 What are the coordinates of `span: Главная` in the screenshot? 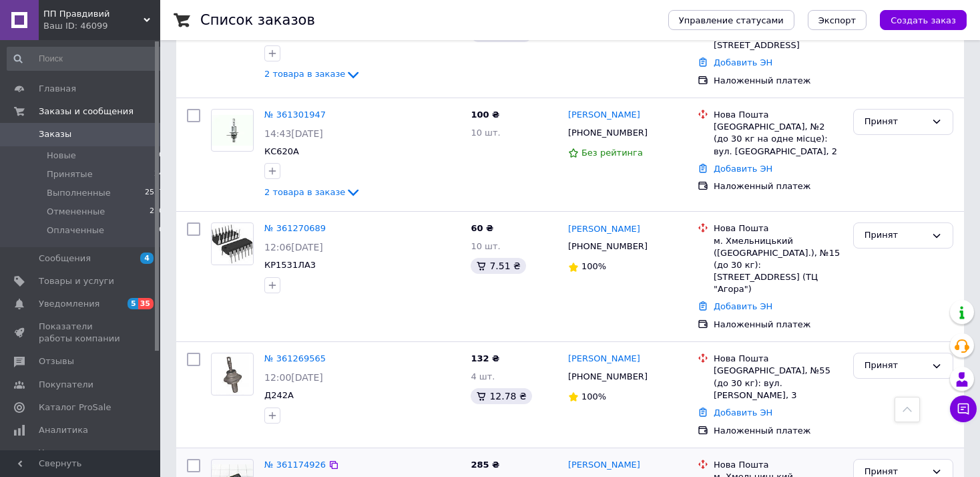 It's located at (58, 89).